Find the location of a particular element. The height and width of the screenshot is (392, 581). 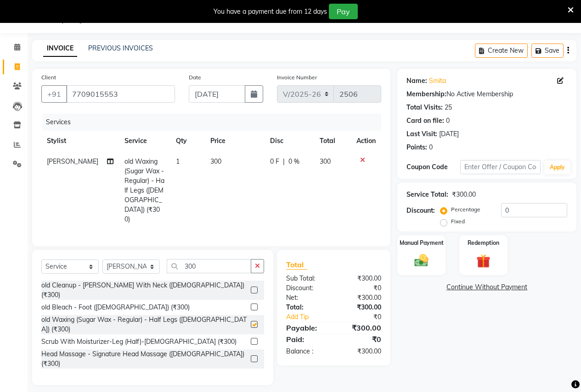

div: Net: is located at coordinates (306, 298).